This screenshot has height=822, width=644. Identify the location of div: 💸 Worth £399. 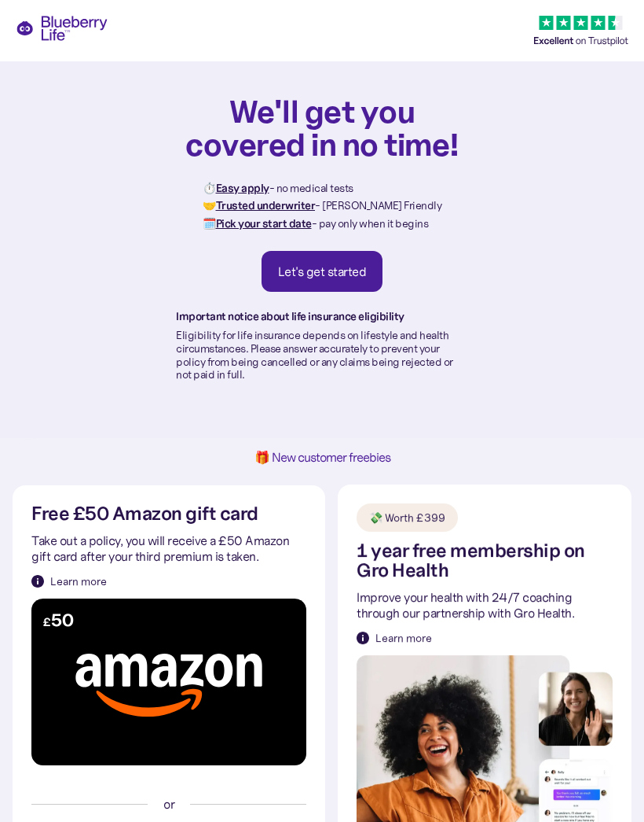
(407, 517).